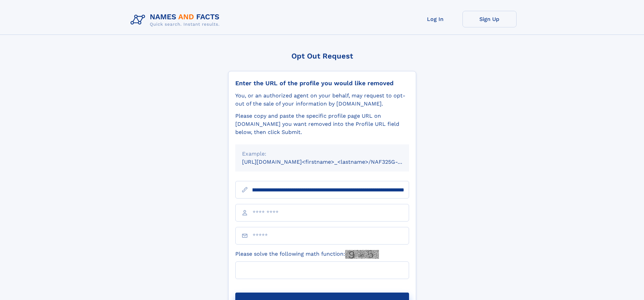  I want to click on a: Sign Up, so click(490, 19).